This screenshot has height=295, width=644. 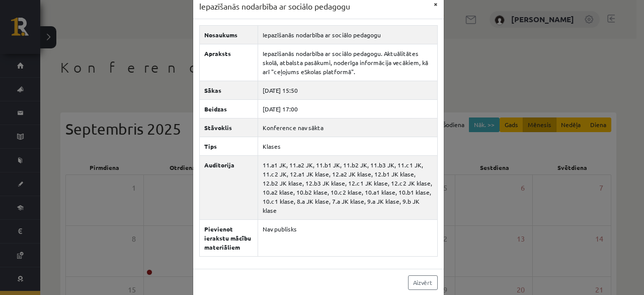 I want to click on th: Beidzas, so click(x=228, y=108).